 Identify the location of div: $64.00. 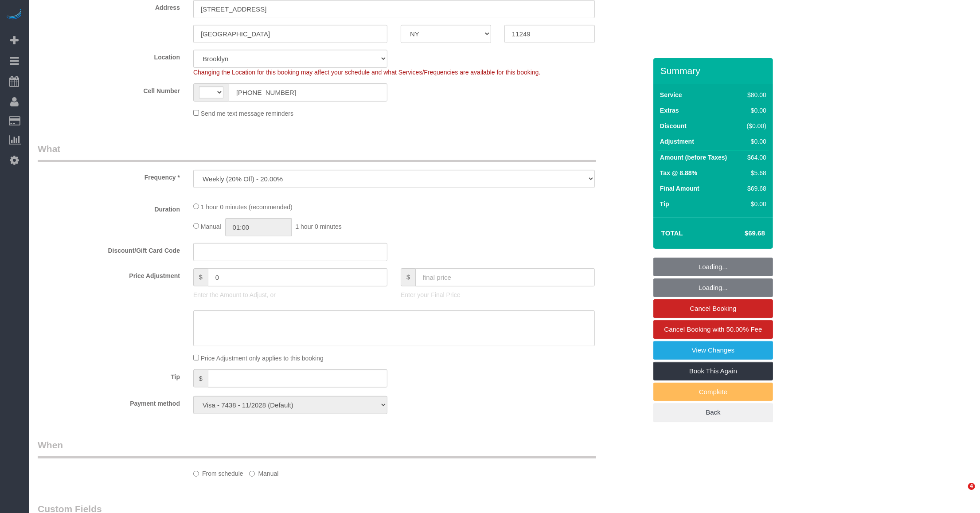
(754, 158).